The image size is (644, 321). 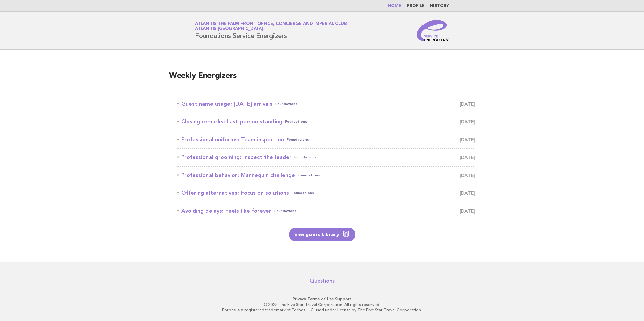 What do you see at coordinates (322, 79) in the screenshot?
I see `h2: Weekly Energizers` at bounding box center [322, 79].